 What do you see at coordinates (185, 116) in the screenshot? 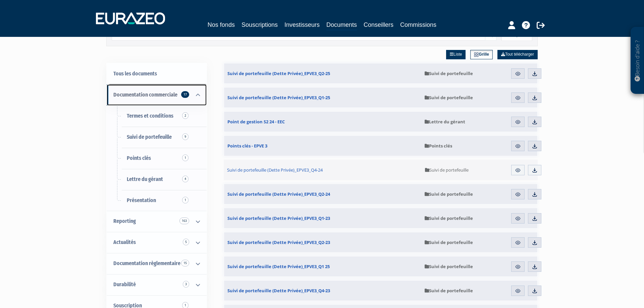
I see `span: 2` at bounding box center [185, 116].